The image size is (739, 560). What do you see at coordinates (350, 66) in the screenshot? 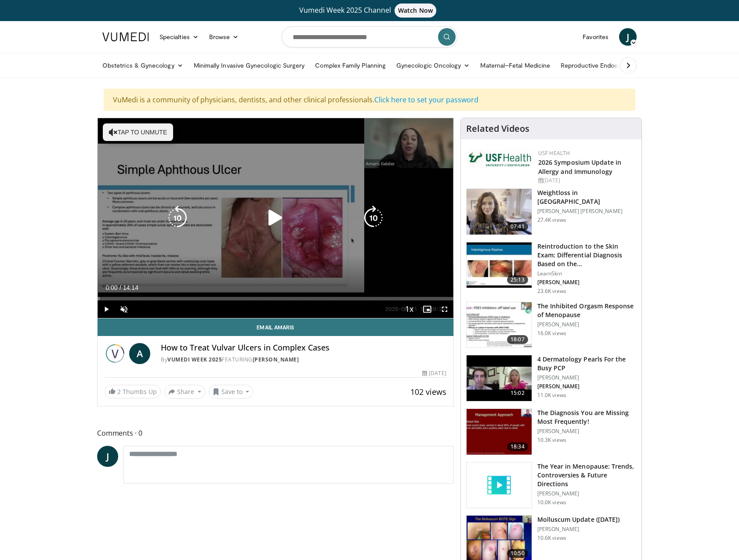
I see `a: Complex Family Planning` at bounding box center [350, 66].